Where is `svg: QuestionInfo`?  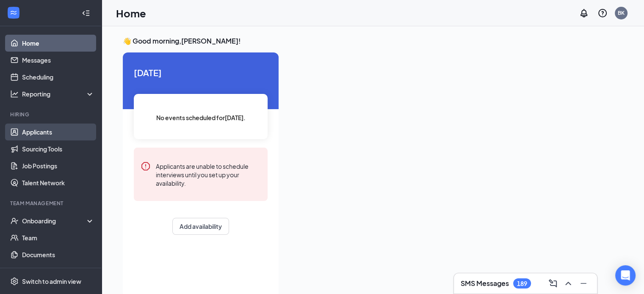
svg: QuestionInfo is located at coordinates (602, 13).